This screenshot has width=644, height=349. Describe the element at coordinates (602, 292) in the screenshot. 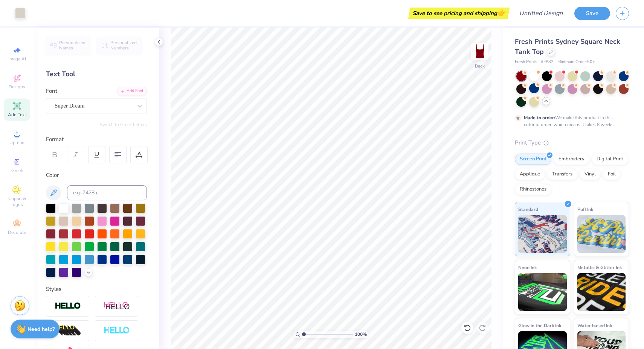

I see `img: Metallic & Glitter Ink` at that location.